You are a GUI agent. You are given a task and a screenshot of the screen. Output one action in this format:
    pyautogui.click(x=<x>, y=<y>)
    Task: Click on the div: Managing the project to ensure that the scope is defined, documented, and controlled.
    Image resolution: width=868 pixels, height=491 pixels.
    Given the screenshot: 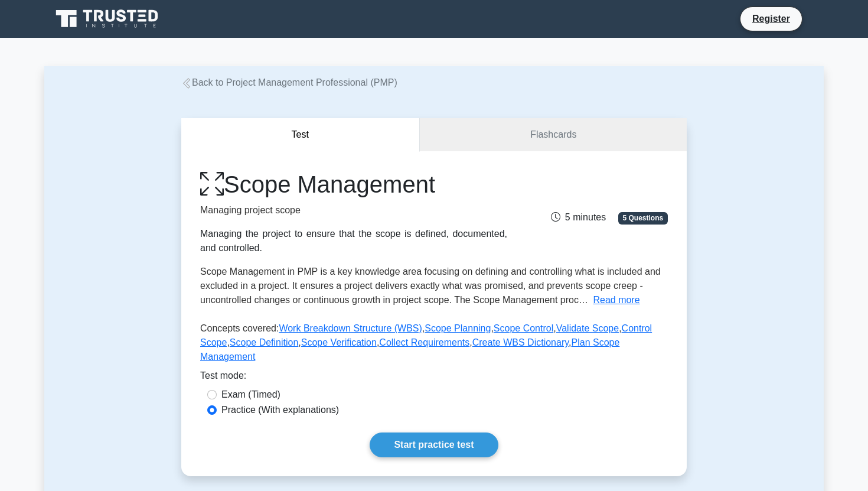 What is the action you would take?
    pyautogui.click(x=354, y=241)
    